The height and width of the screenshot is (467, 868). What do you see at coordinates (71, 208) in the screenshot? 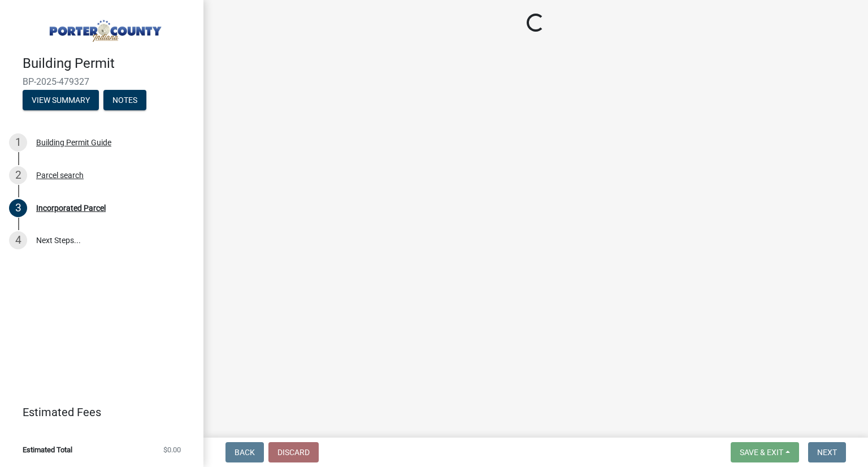
I see `div: Incorporated Parcel` at bounding box center [71, 208].